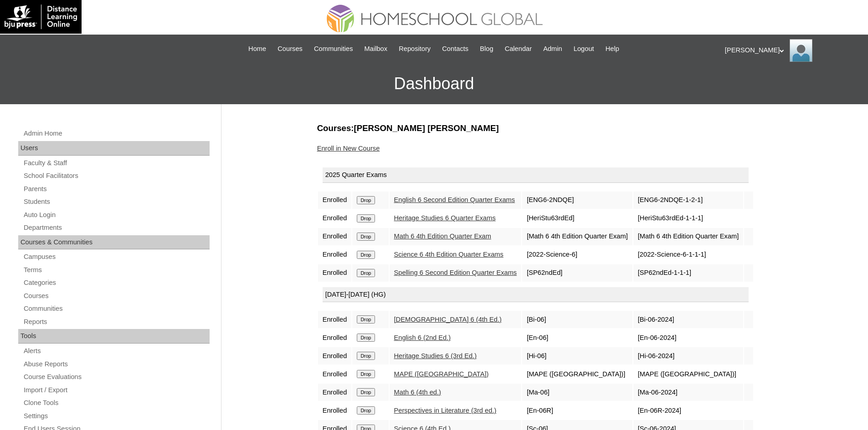  I want to click on span: Contacts, so click(455, 49).